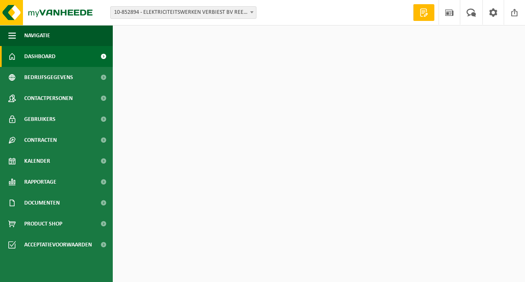  What do you see at coordinates (37, 36) in the screenshot?
I see `span: Navigatie` at bounding box center [37, 36].